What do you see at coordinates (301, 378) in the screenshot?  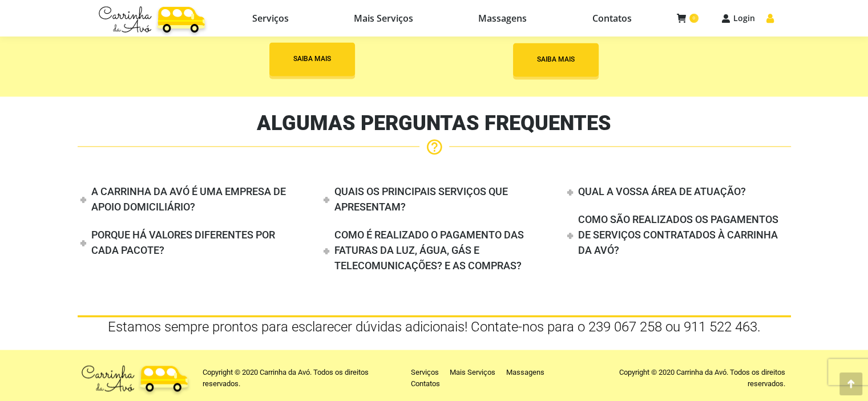 I see `div: Copyright © 2020 Carrinha da Avó. Todos os direitos reservados.` at bounding box center [301, 378].